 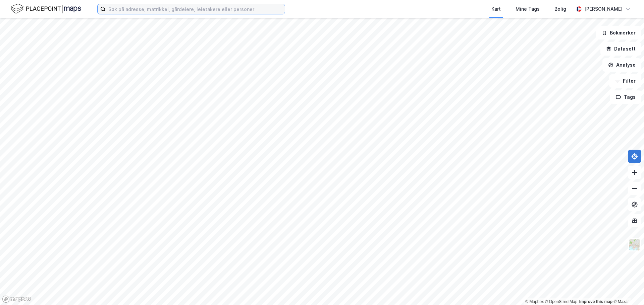 What do you see at coordinates (17, 299) in the screenshot?
I see `a: Mapbox homepage` at bounding box center [17, 299].